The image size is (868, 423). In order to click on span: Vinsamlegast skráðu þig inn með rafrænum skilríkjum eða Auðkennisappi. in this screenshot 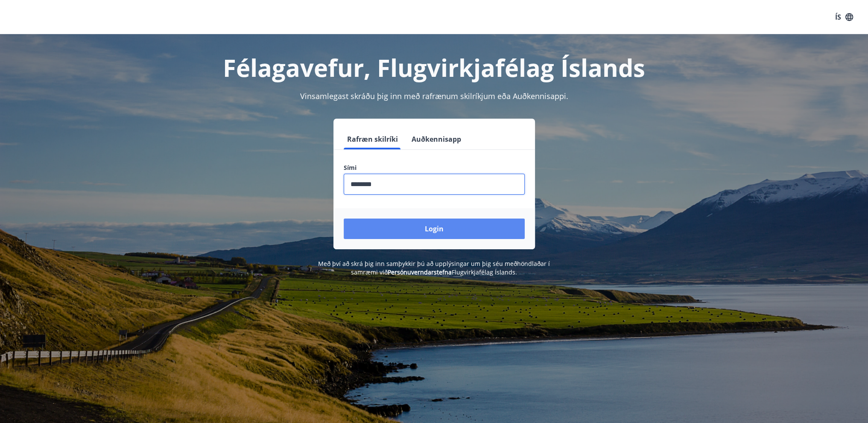, I will do `click(434, 96)`.